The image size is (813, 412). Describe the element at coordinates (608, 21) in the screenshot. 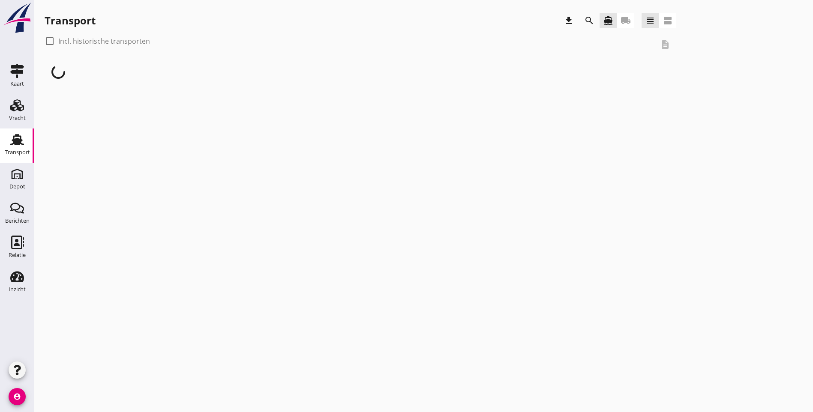

I see `i: directions_boat` at that location.